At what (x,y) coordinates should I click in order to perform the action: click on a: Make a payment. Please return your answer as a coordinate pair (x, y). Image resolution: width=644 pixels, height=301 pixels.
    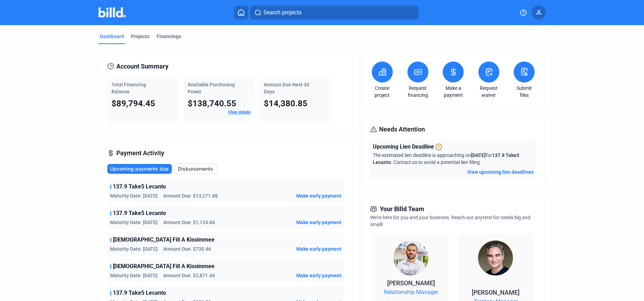
    Looking at the image, I should click on (453, 92).